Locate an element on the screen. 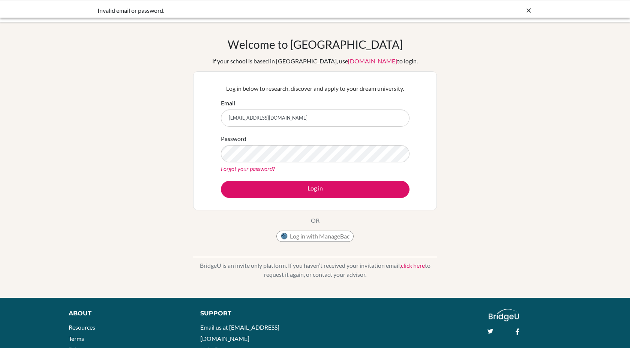 The image size is (630, 348). a: Resources is located at coordinates (82, 327).